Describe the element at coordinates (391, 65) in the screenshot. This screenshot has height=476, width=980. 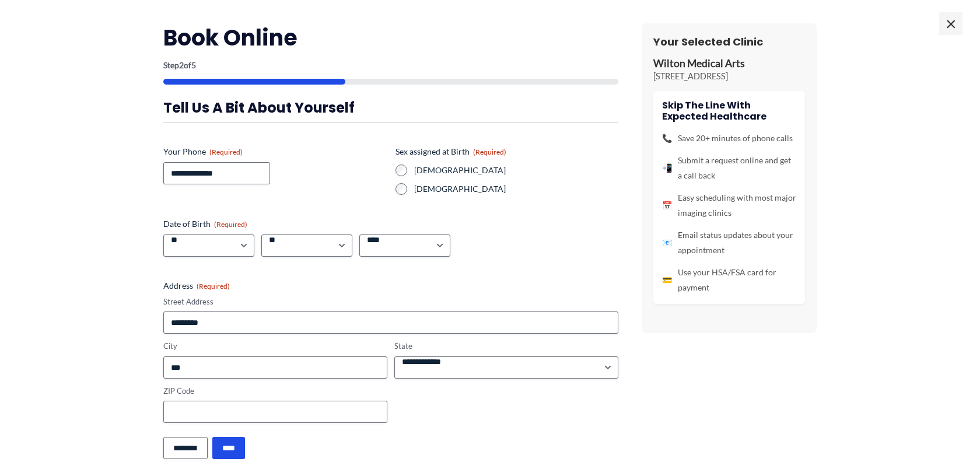
I see `p: Step of` at that location.